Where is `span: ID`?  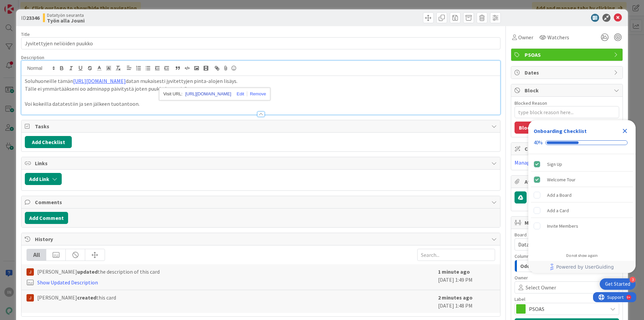
span: ID is located at coordinates (30, 18).